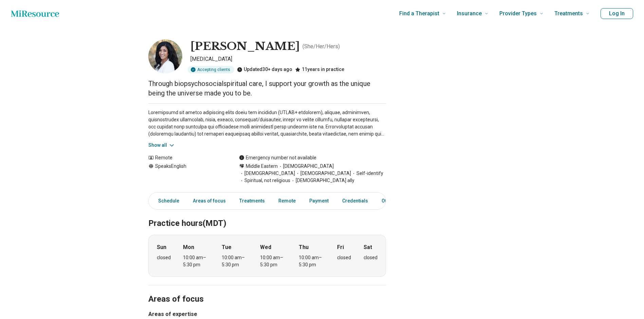 This screenshot has width=644, height=319. I want to click on a: Other, so click(390, 201).